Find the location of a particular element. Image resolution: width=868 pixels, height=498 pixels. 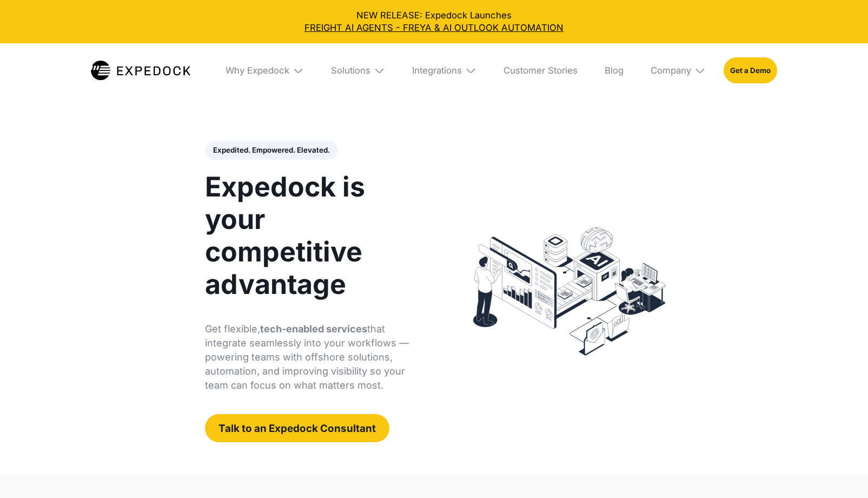

a: Customer Stories is located at coordinates (541, 70).